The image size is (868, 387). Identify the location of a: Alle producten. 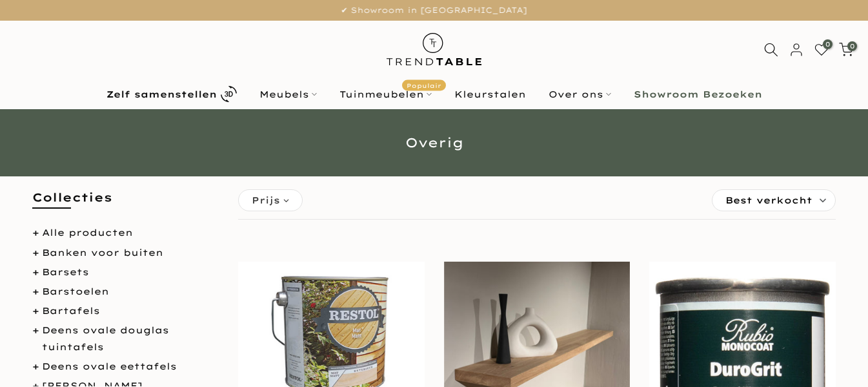
(87, 233).